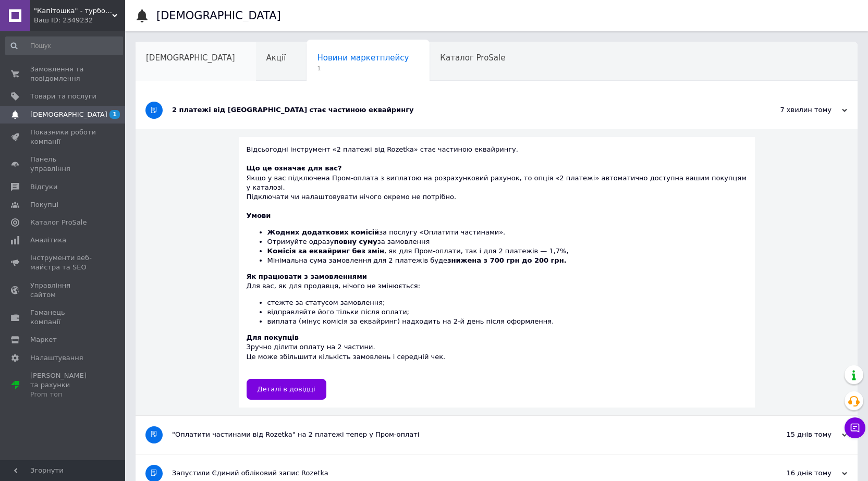  Describe the element at coordinates (507, 322) in the screenshot. I see `li: виплата (мінус комісія за еквайринг) надходить на 2-й день після оформлення.` at that location.